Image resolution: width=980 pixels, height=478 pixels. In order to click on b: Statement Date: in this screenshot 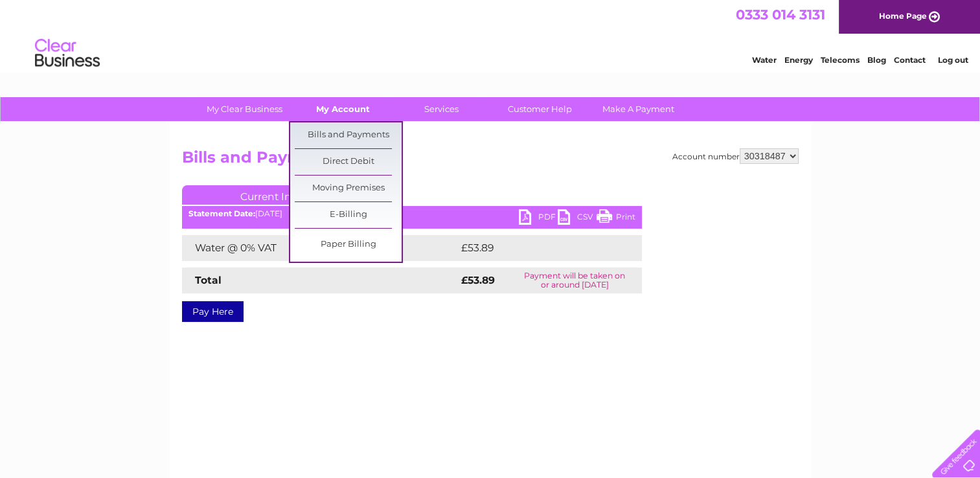, I will do `click(222, 213)`.